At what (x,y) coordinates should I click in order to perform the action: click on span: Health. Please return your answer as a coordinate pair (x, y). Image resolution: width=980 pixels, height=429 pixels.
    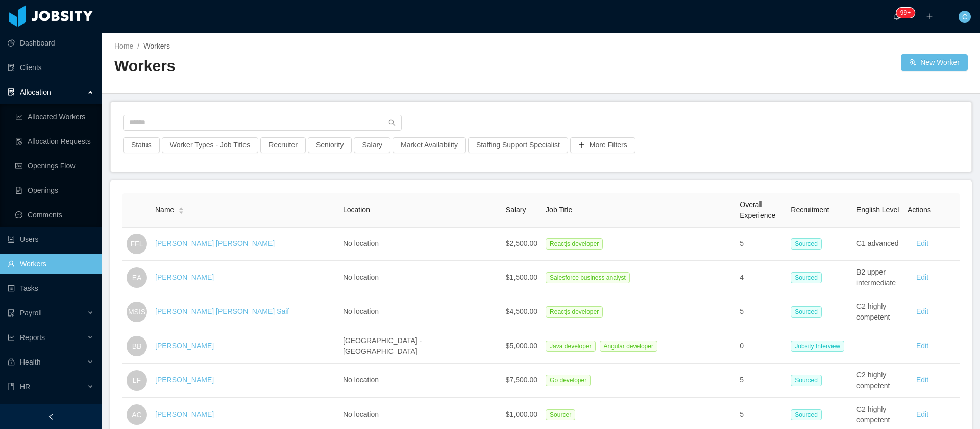
    Looking at the image, I should click on (30, 362).